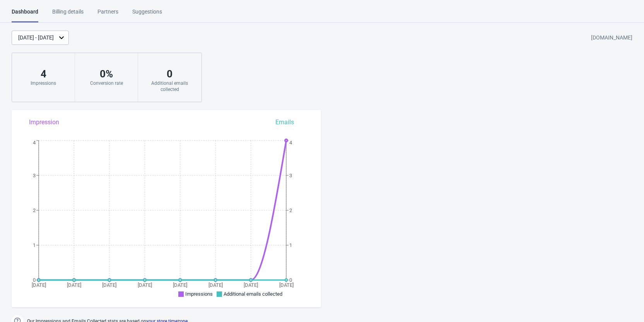  I want to click on span: Additional emails collected, so click(253, 294).